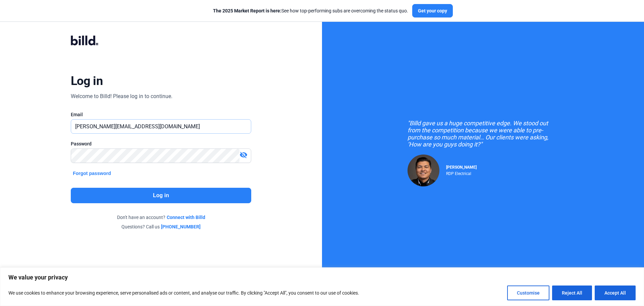 The image size is (644, 306). I want to click on div: Email, so click(161, 114).